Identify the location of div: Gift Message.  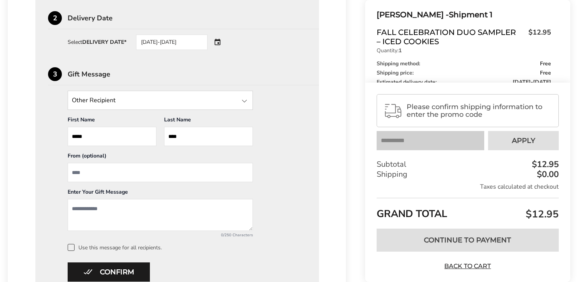
(193, 74).